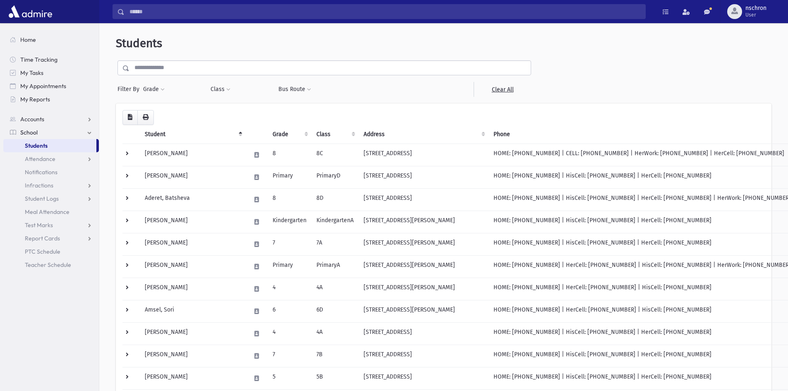  What do you see at coordinates (130, 117) in the screenshot?
I see `button: CSV` at bounding box center [130, 117].